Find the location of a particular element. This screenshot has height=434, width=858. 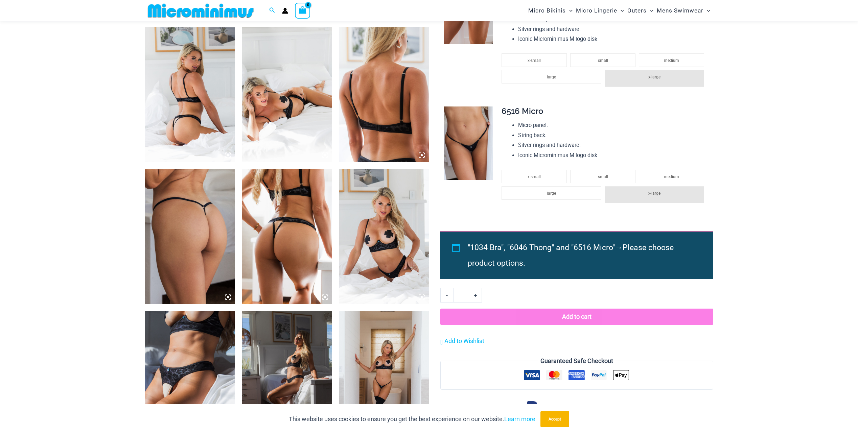

a: Learn more is located at coordinates (520, 419).